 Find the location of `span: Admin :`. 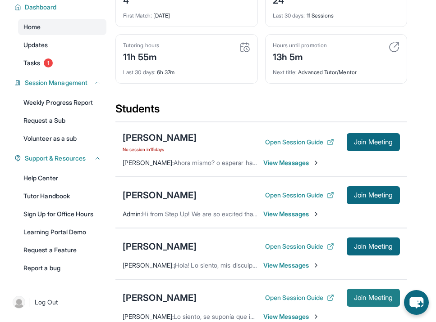

span: Admin : is located at coordinates (132, 214).